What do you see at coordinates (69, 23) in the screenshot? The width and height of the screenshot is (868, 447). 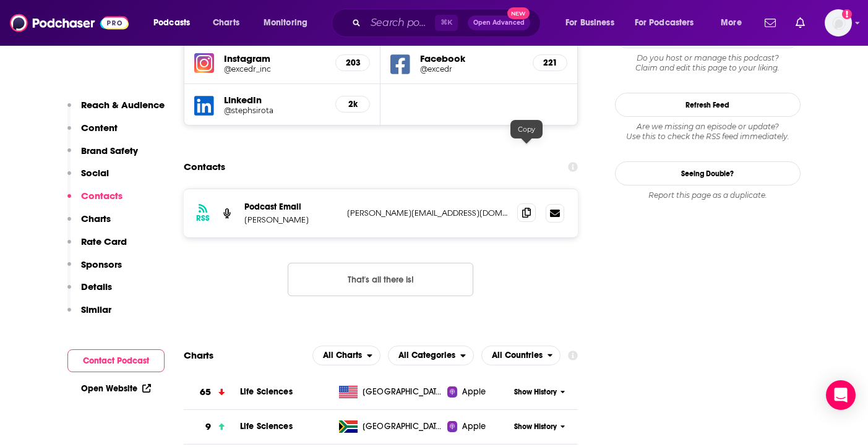 I see `img: Podchaser - Follow, Share and Rate Podcasts` at bounding box center [69, 23].